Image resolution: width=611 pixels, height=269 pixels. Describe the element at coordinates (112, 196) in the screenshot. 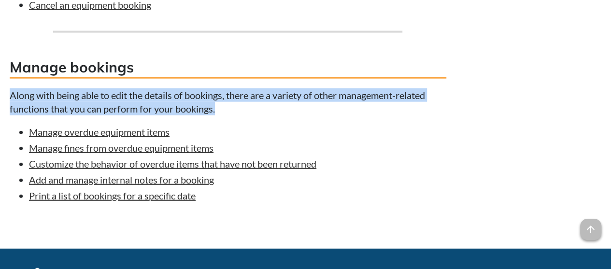

I see `a: Print a list of bookings for a specific date` at that location.